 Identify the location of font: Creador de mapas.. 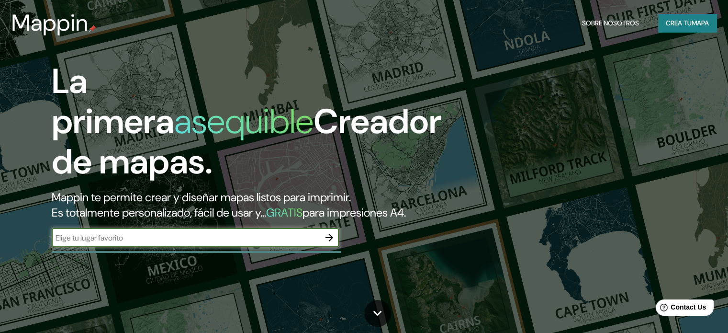
(247, 141).